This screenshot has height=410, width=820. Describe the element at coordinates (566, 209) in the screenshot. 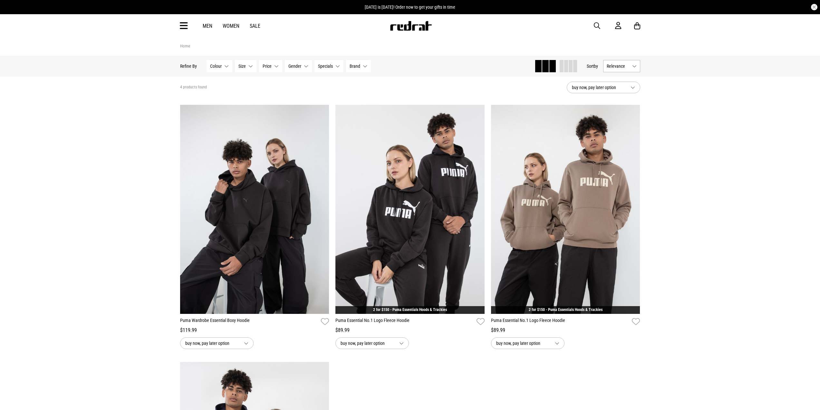

I see `img: Puma Essential No.1 Logo Fleece Hoodie in Brown` at that location.